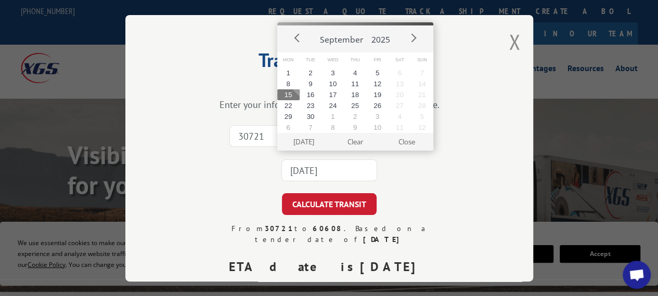  What do you see at coordinates (332, 106) in the screenshot?
I see `button: 24` at bounding box center [332, 106].